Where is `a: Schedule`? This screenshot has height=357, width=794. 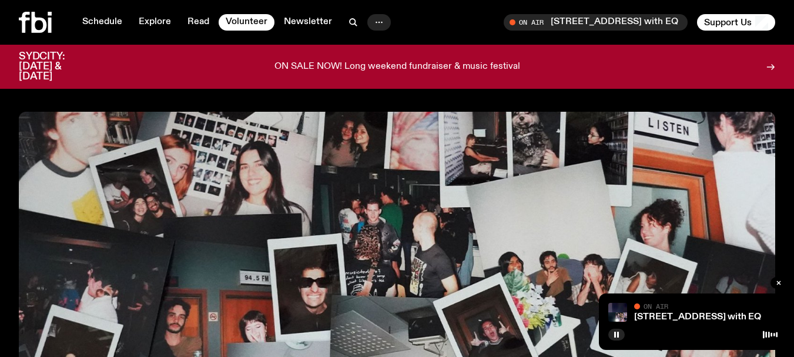
a: Schedule is located at coordinates (102, 22).